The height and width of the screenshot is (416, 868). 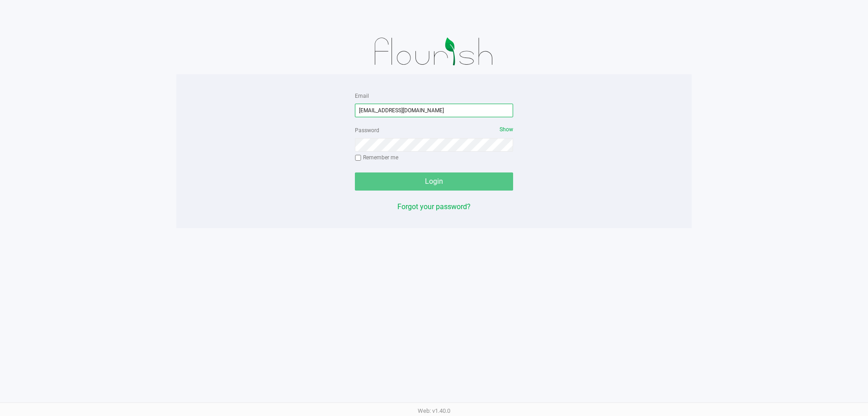 I want to click on span: Show, so click(x=507, y=129).